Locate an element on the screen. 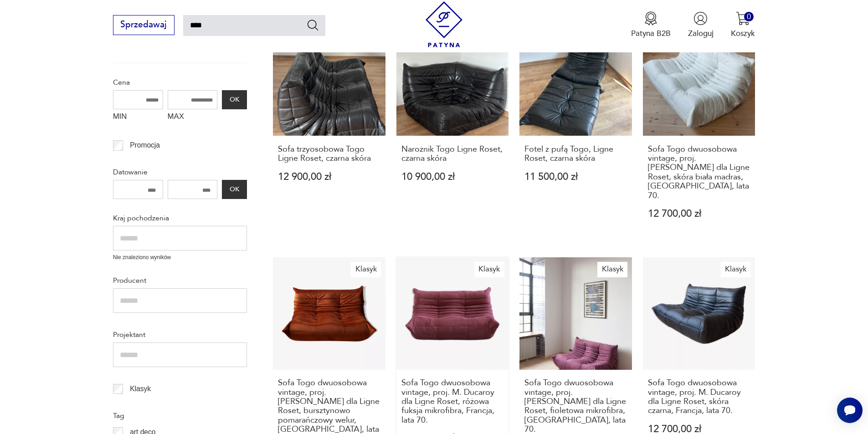  a: Sprzedawaj is located at coordinates (144, 25).